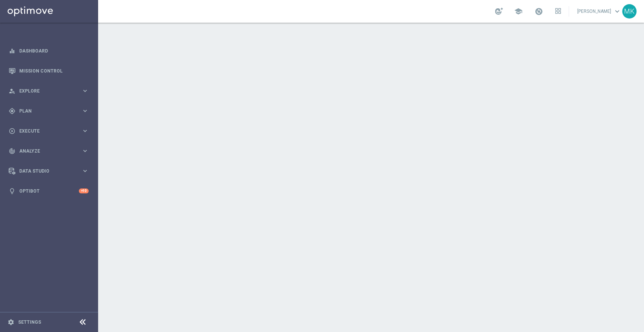 Image resolution: width=644 pixels, height=332 pixels. Describe the element at coordinates (50, 111) in the screenshot. I see `span: Plan` at that location.